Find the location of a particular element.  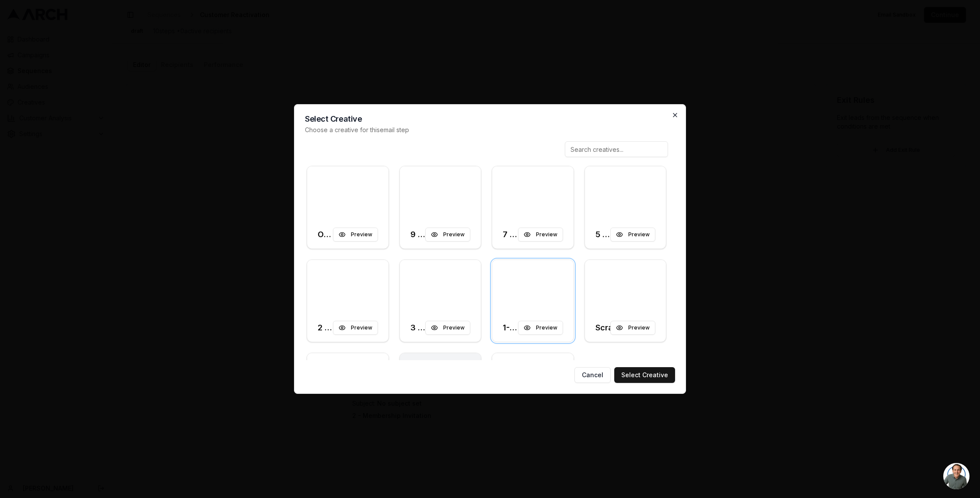

h3: 5 - Loss Aversion is located at coordinates (603, 235).